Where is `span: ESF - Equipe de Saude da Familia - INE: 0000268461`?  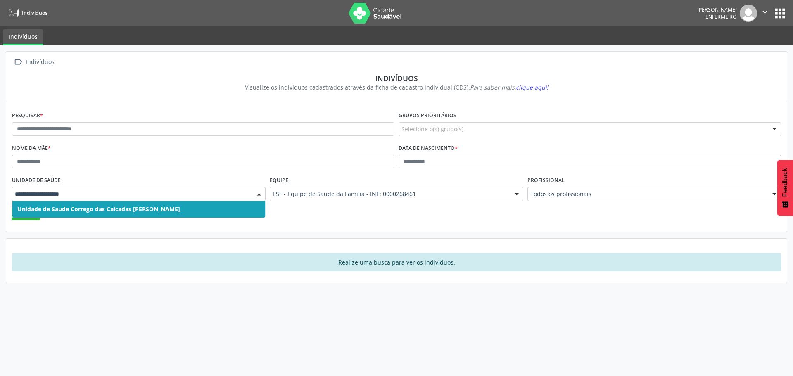 span: ESF - Equipe de Saude da Familia - INE: 0000268461 is located at coordinates (389, 194).